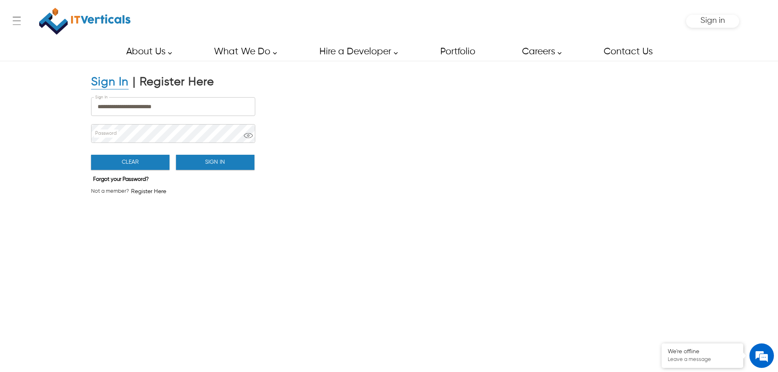 The width and height of the screenshot is (778, 372). Describe the element at coordinates (85, 21) in the screenshot. I see `a: IT Verticals Inc` at that location.